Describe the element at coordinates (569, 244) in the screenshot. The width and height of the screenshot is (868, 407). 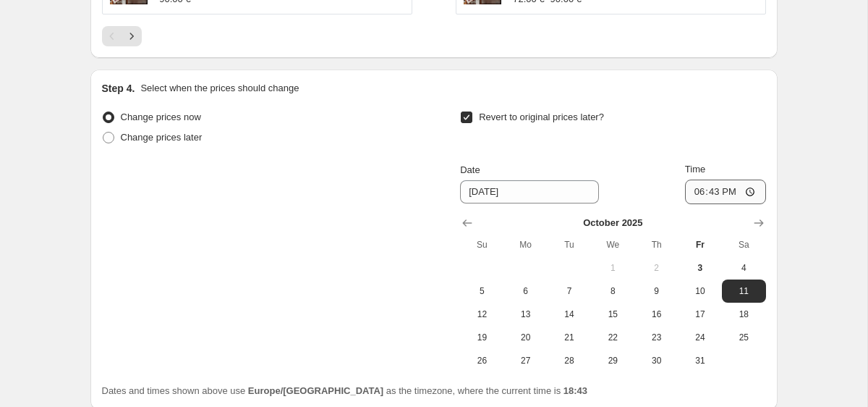
I see `span: Tu` at that location.